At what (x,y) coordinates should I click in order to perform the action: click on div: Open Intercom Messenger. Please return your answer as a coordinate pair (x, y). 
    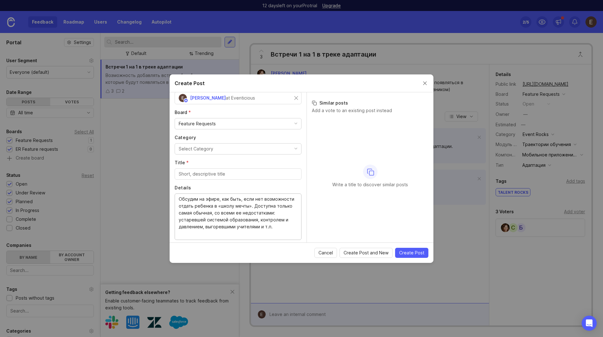
    Looking at the image, I should click on (589, 323).